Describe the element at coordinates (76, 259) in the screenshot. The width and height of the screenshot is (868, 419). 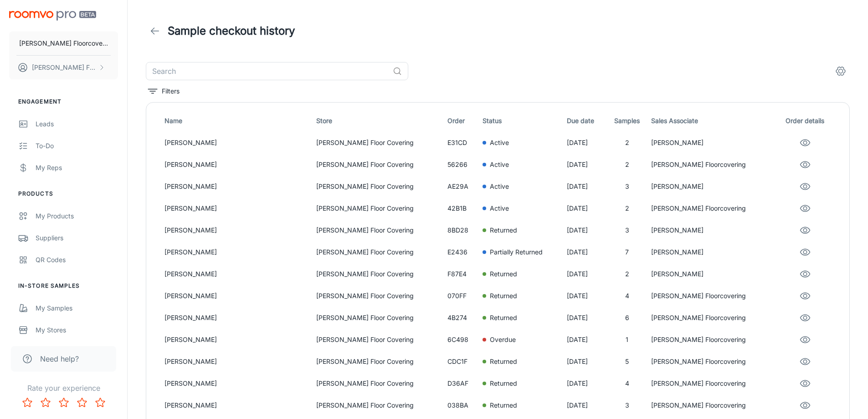
I see `div: QR Codes` at that location.